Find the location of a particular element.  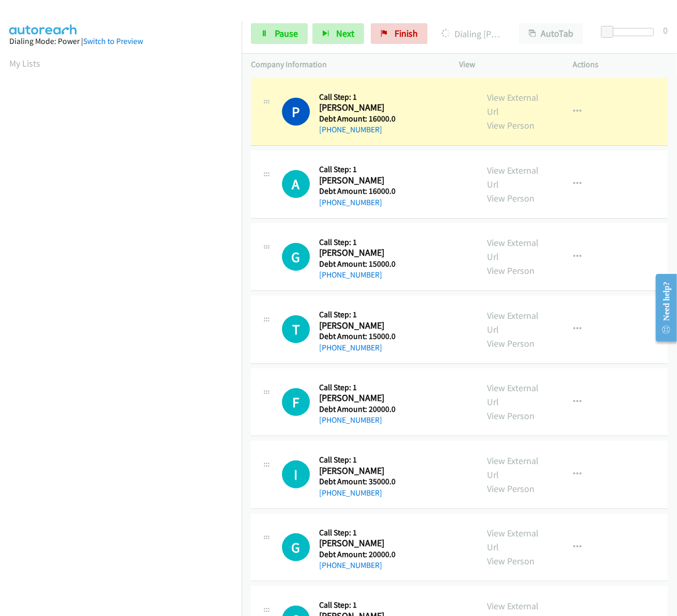

h1: F is located at coordinates (296, 402).